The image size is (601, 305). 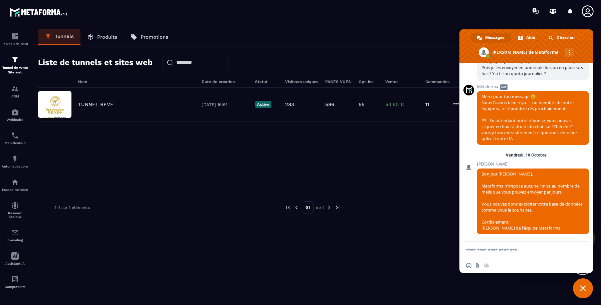 What do you see at coordinates (15, 115) in the screenshot?
I see `a: automationsautomationsWebinaire` at bounding box center [15, 115].